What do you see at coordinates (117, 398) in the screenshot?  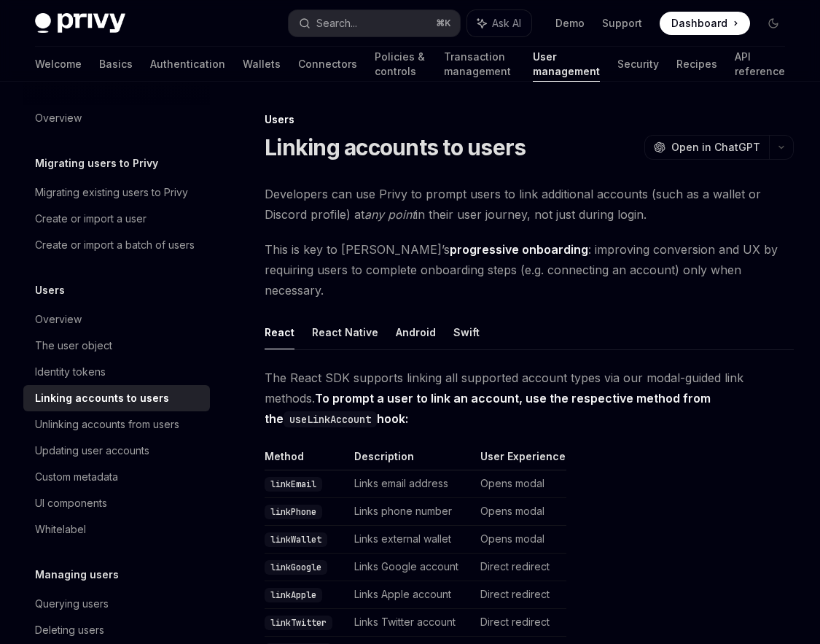 I see `a: Linking accounts to users` at bounding box center [117, 398].